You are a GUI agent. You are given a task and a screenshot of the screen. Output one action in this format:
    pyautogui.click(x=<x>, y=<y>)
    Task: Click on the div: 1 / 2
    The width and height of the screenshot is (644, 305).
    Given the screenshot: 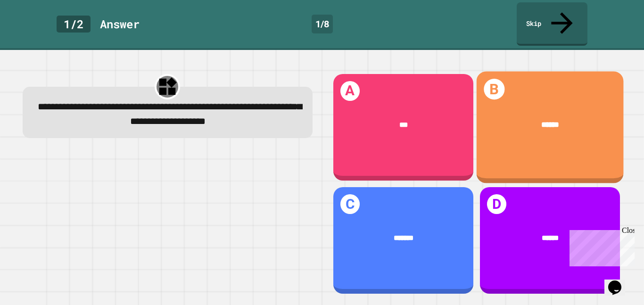 What is the action you would take?
    pyautogui.click(x=74, y=24)
    